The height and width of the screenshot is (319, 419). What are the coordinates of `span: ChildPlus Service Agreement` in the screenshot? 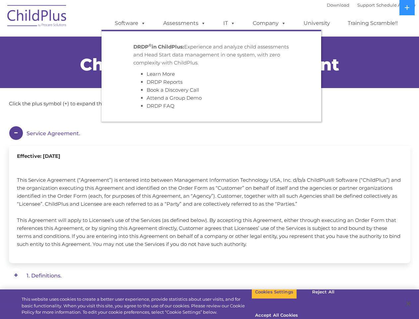 It's located at (209, 64).